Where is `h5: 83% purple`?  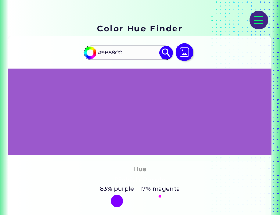 h5: 83% purple is located at coordinates (117, 189).